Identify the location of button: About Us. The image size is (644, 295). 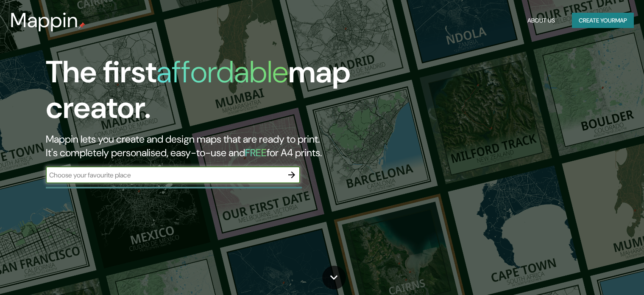
(541, 20).